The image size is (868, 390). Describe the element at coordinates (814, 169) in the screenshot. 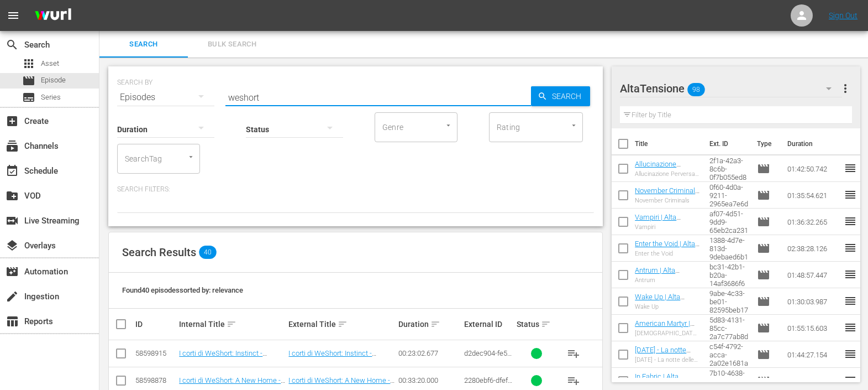

I see `td: 01:42:50.742` at that location.